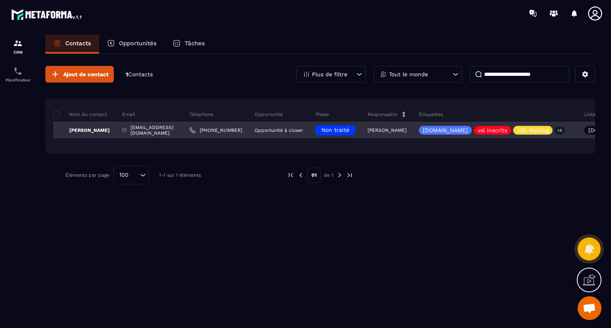 This screenshot has width=611, height=328. Describe the element at coordinates (128, 114) in the screenshot. I see `p: Email` at that location.